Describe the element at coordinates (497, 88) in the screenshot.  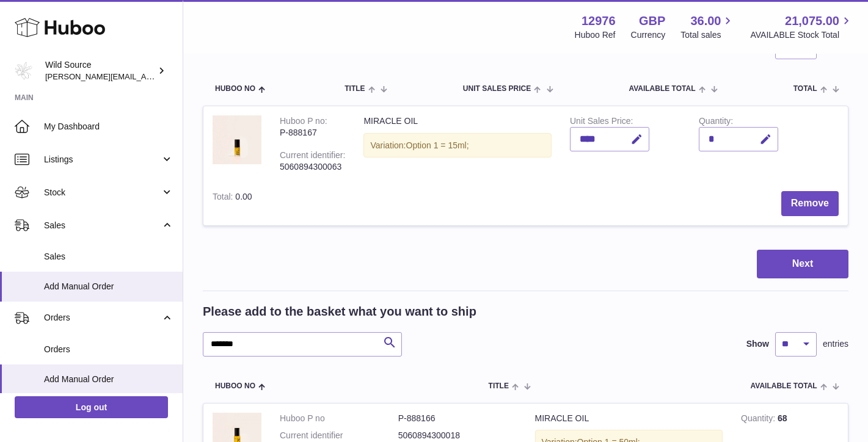
I see `span: Unit Sales Price` at that location.